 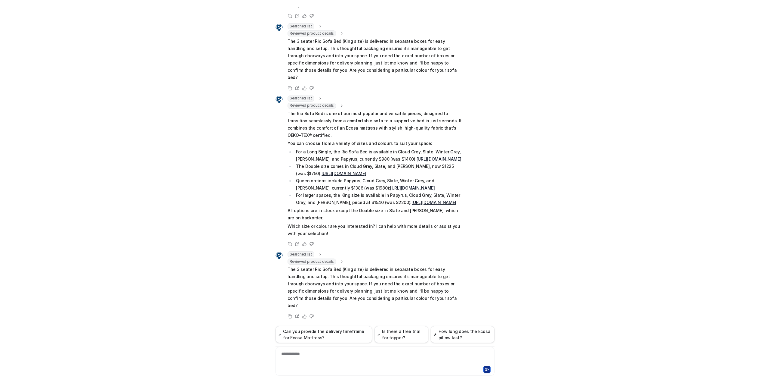 I want to click on p: Which size or colour are you interested in? I can help with more details or assist you with your ..., so click(x=376, y=230).